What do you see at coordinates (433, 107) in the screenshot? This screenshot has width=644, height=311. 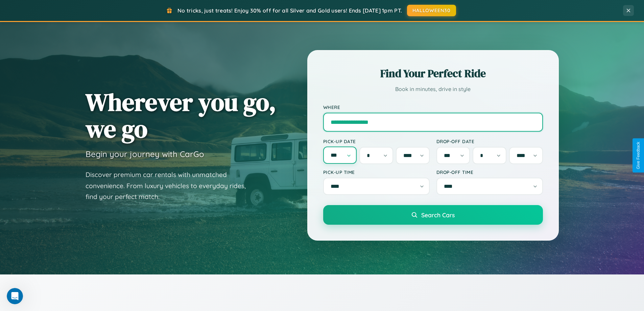 I see `label: Where` at bounding box center [433, 107].